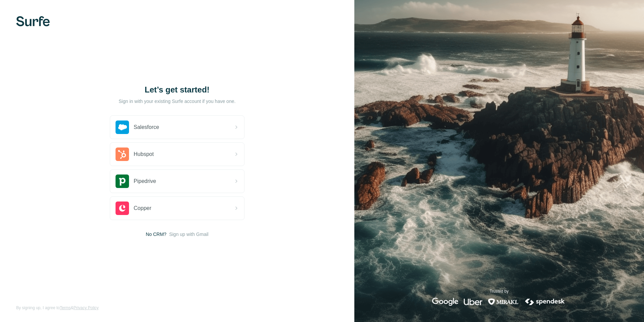  What do you see at coordinates (142, 208) in the screenshot?
I see `span: Copper` at bounding box center [142, 208].